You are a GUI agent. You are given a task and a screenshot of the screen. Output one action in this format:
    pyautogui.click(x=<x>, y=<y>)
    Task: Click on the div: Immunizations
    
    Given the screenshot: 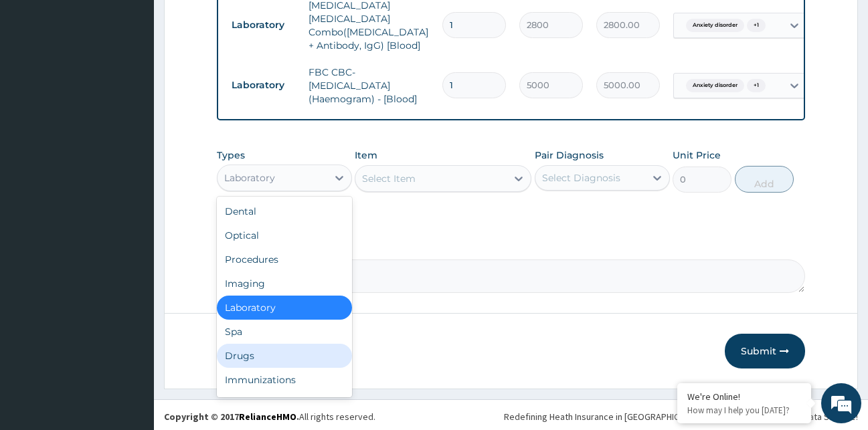 What is the action you would take?
    pyautogui.click(x=284, y=380)
    